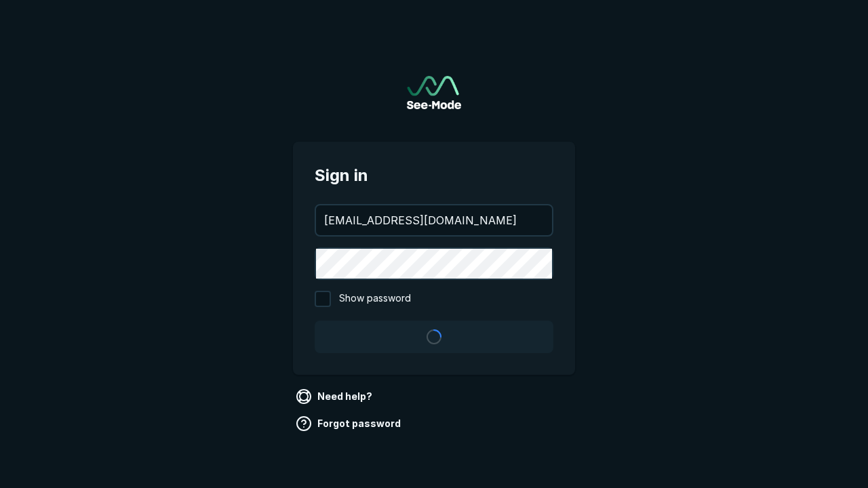 Image resolution: width=868 pixels, height=488 pixels. I want to click on span: Show password, so click(375, 299).